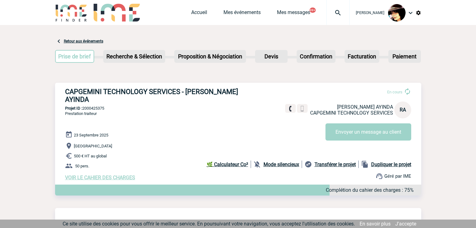  I want to click on p: Paiement, so click(405, 56).